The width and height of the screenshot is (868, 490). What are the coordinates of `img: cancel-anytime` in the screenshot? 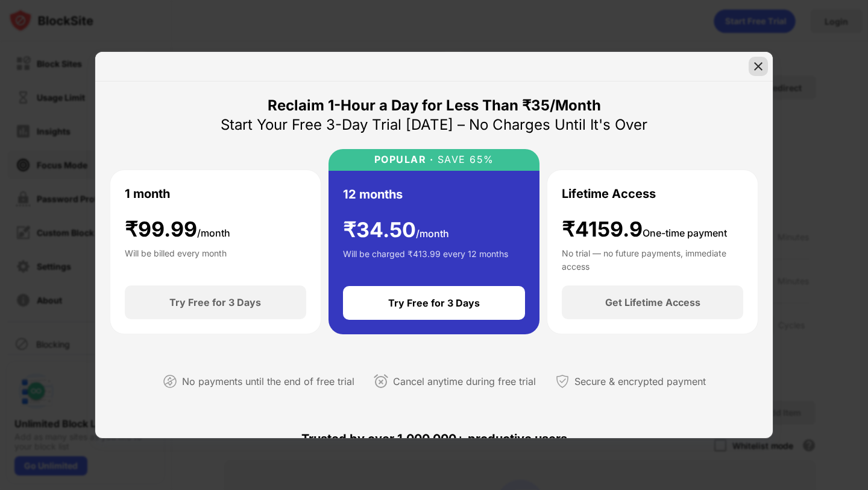 It's located at (381, 381).